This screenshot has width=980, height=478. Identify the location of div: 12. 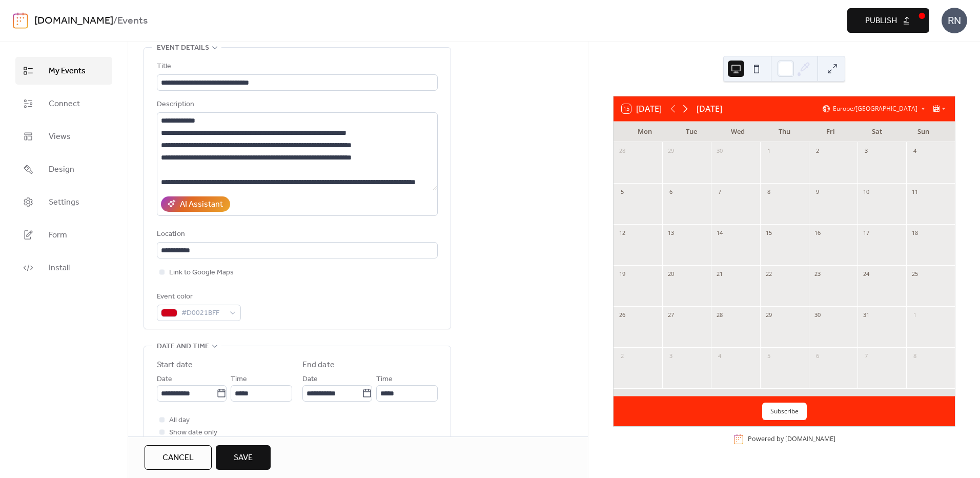
(623, 233).